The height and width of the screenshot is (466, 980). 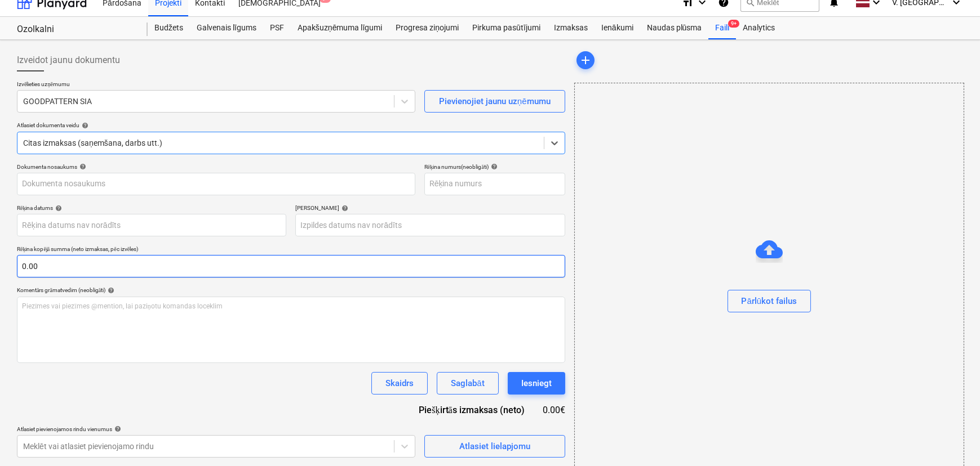 What do you see at coordinates (427, 28) in the screenshot?
I see `a: Progresa ziņojumi` at bounding box center [427, 28].